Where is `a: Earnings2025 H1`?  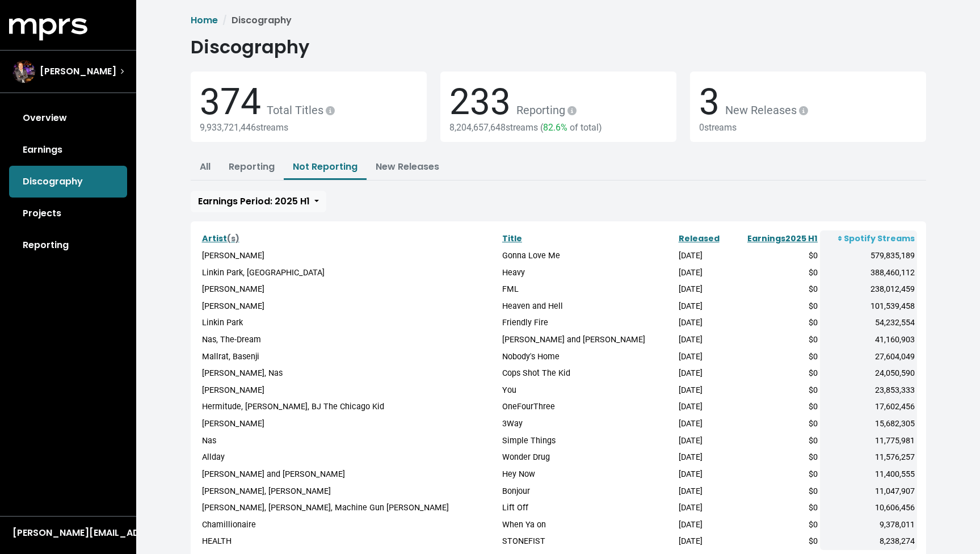 a: Earnings2025 H1 is located at coordinates (783, 239).